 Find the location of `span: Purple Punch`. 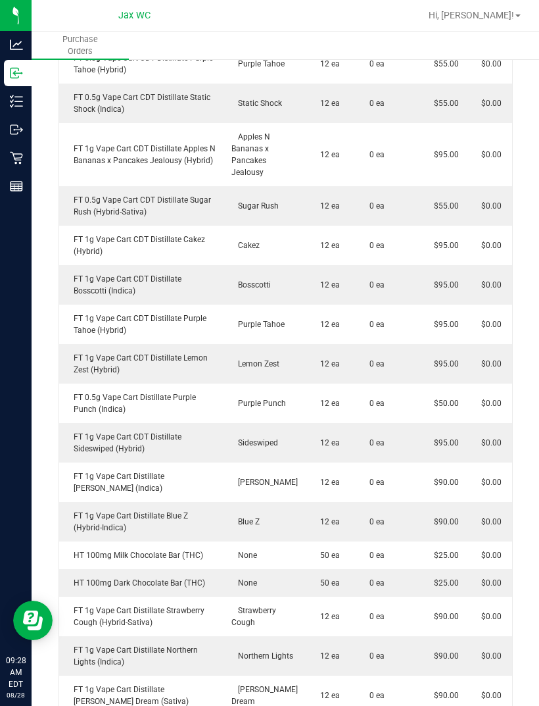

span: Purple Punch is located at coordinates (258, 403).